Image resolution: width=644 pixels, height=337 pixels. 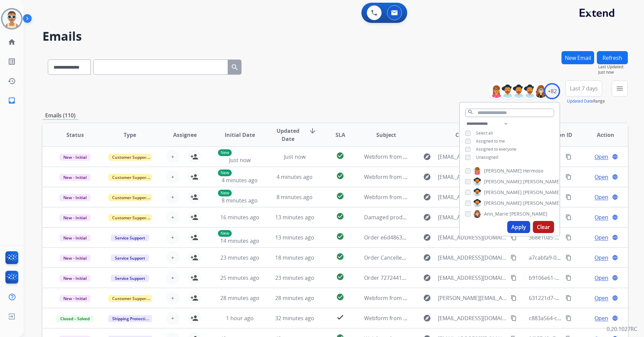 I want to click on span: Assignee, so click(x=185, y=135).